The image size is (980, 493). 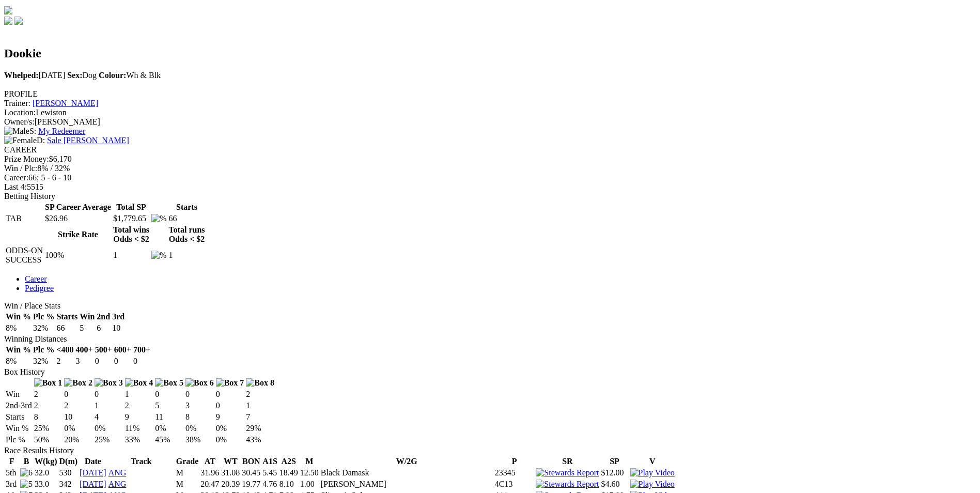 What do you see at coordinates (20, 130) in the screenshot?
I see `span: S:` at bounding box center [20, 130].